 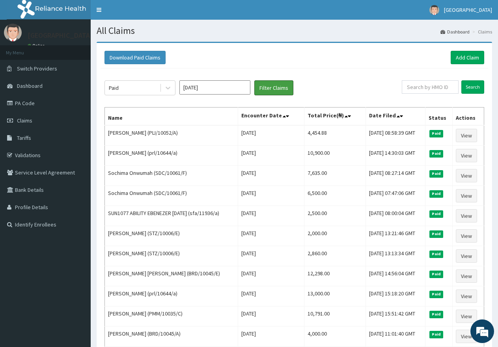 What do you see at coordinates (294, 31) in the screenshot?
I see `h1: All Claims` at bounding box center [294, 31].